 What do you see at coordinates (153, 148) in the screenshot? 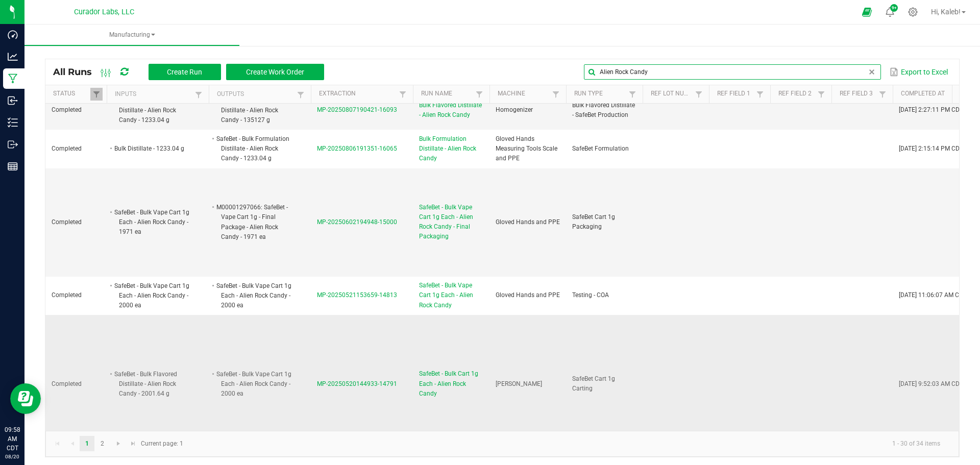
I see `li: Bulk Distillate - 1233.04 g` at bounding box center [153, 148].